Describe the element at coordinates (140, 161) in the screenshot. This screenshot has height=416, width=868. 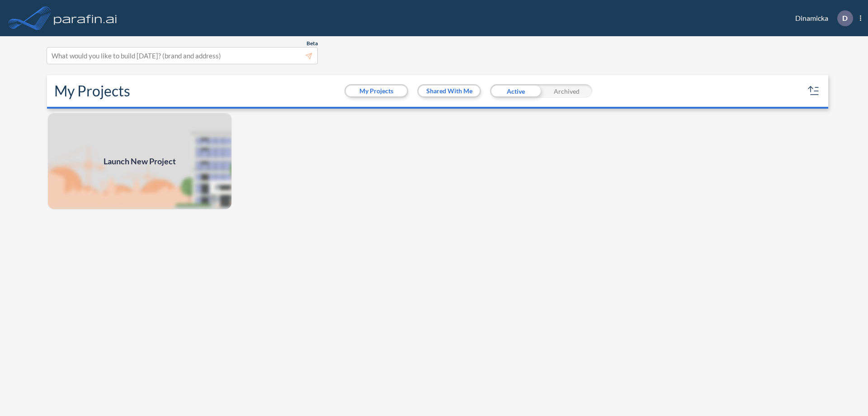
I see `a: Launch New Project` at that location.